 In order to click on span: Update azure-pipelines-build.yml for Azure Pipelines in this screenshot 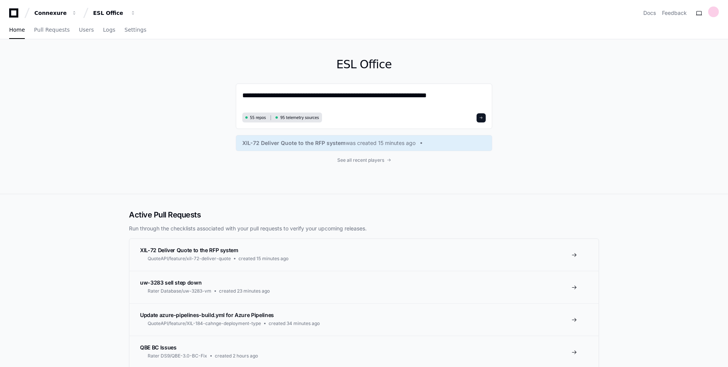, I will do `click(207, 315)`.